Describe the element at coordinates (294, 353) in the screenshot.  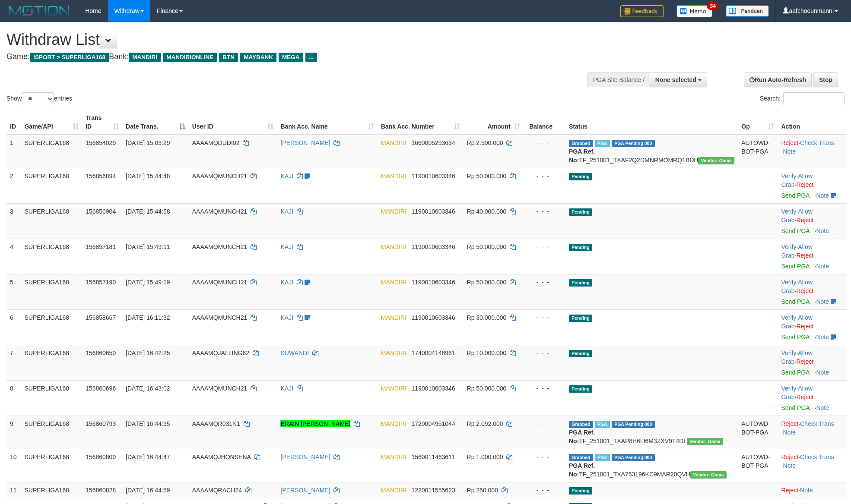
I see `a: SUWANDI` at that location.